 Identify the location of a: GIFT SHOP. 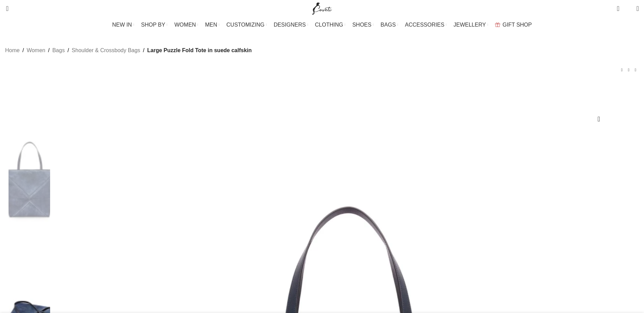
(513, 25).